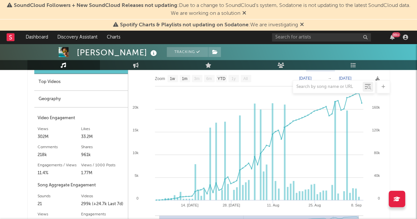  I want to click on div: Engagements / Views, so click(59, 165).